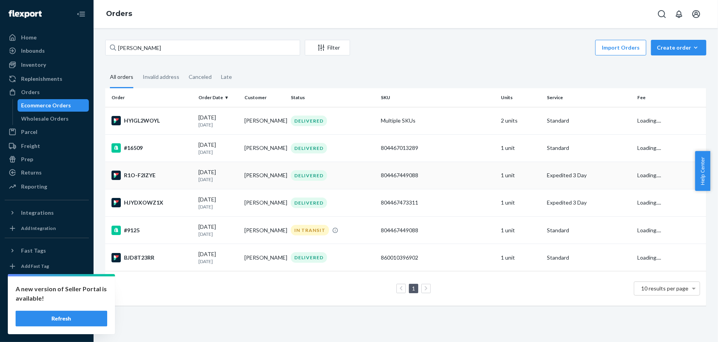  I want to click on th: Fee, so click(670, 97).